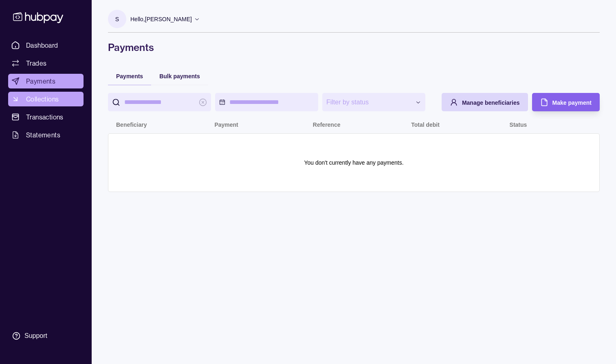  What do you see at coordinates (45, 117) in the screenshot?
I see `a: Transactions` at bounding box center [45, 117].